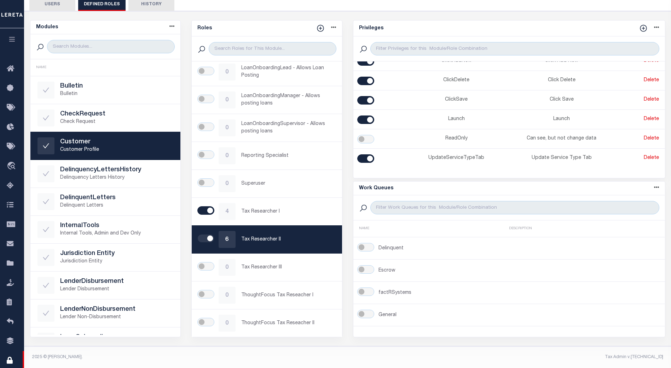 The width and height of the screenshot is (671, 368). What do you see at coordinates (288, 72) in the screenshot?
I see `p: LoanOnboardingLead - Allows Loan Posting` at bounding box center [288, 72].